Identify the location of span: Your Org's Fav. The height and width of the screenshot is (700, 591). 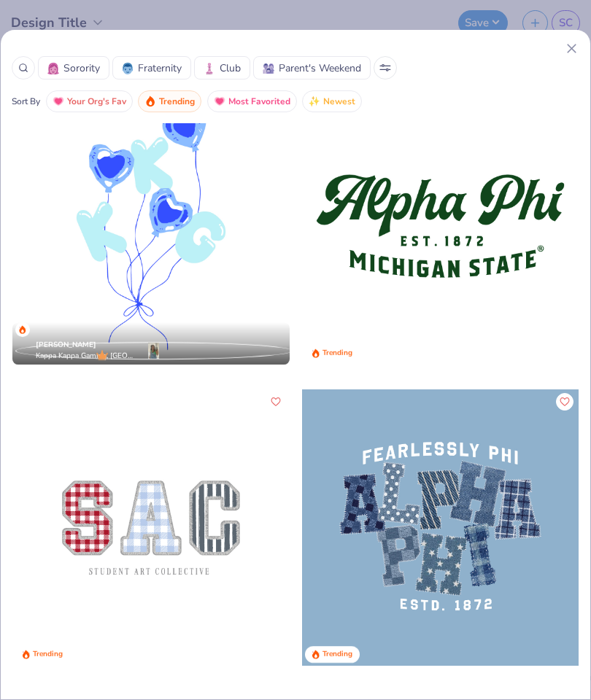
(97, 101).